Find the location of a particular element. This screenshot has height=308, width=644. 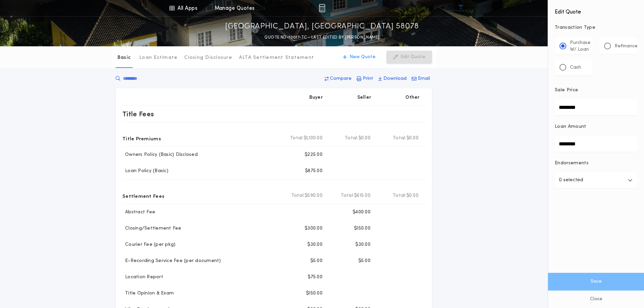

p: Title Fees is located at coordinates (138, 114).